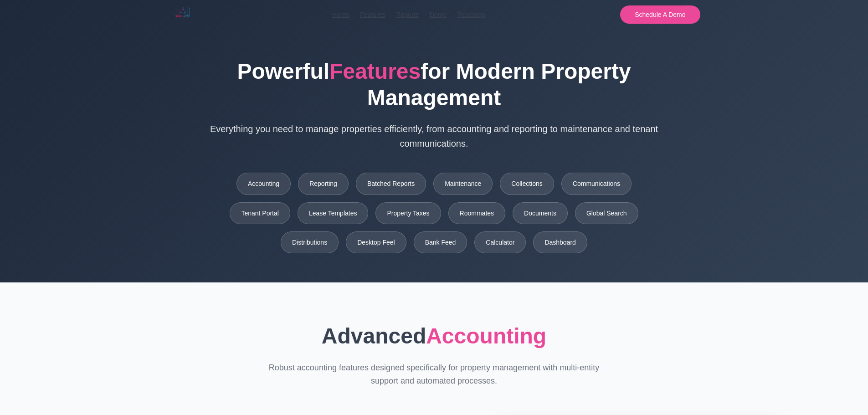  Describe the element at coordinates (527, 184) in the screenshot. I see `a: Collections` at that location.